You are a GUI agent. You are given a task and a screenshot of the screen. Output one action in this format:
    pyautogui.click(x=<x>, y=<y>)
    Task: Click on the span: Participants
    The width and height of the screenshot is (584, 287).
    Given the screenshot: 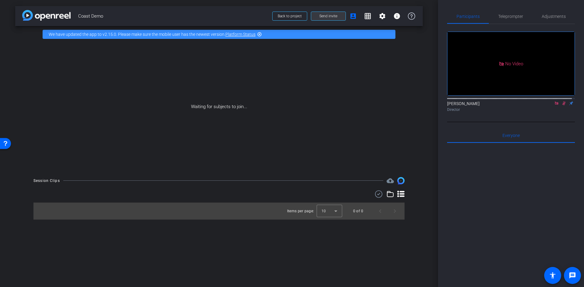 What is the action you would take?
    pyautogui.click(x=468, y=16)
    